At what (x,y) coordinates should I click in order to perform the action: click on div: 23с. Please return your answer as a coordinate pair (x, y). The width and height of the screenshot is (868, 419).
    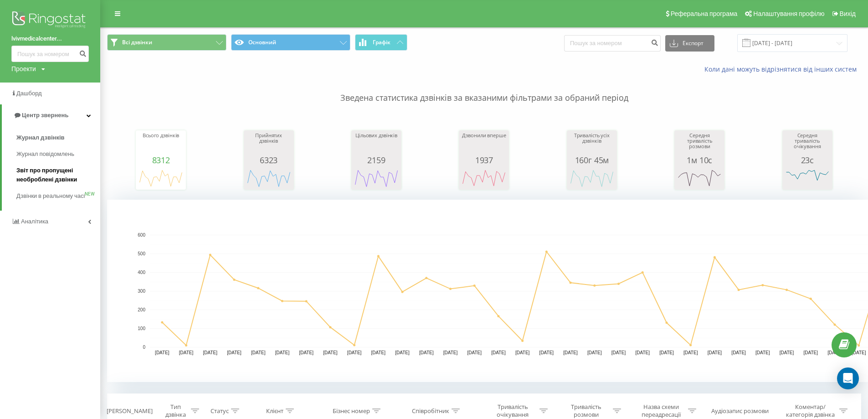
    Looking at the image, I should click on (807, 160).